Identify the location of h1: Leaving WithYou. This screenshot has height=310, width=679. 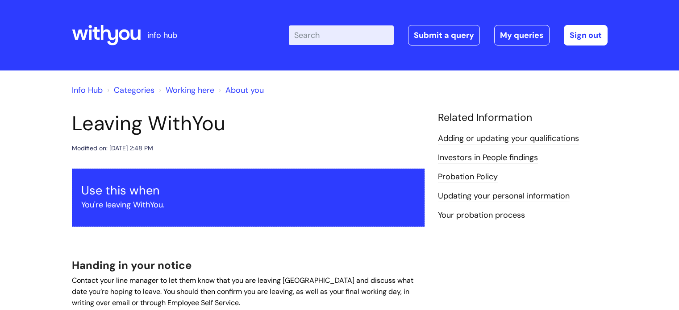
(248, 124).